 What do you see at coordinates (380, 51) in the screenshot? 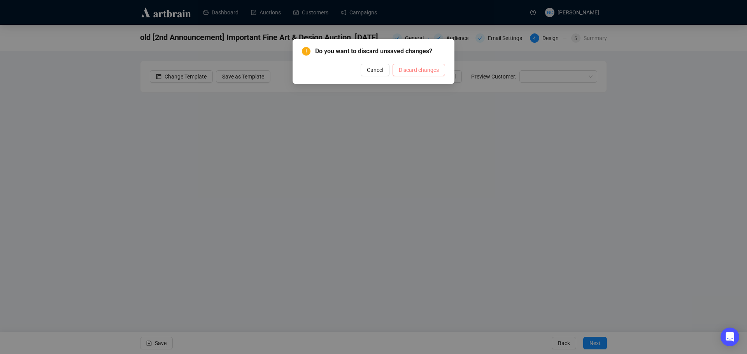
I see `span: Do you want to discard unsaved changes?` at bounding box center [380, 51].